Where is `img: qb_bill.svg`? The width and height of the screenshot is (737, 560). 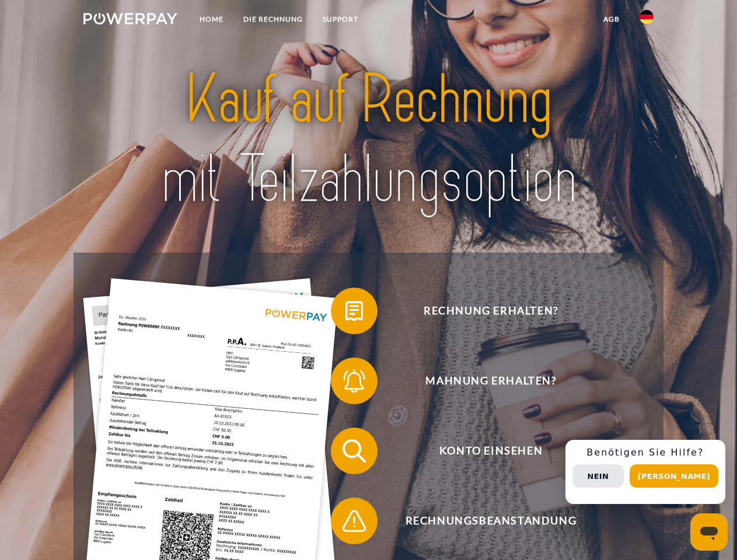
img: qb_bill.svg is located at coordinates (354, 311).